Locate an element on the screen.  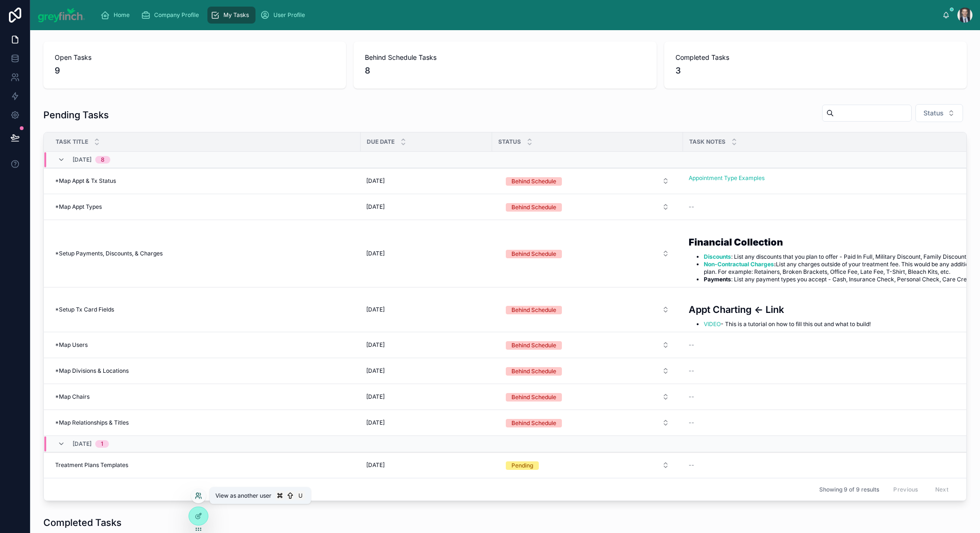
a: *Map Chairs is located at coordinates (205, 397).